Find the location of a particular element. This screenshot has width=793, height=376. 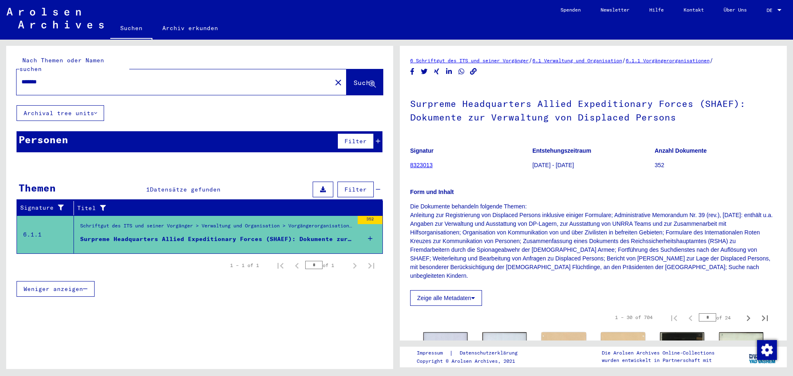

span: 1 is located at coordinates (148, 190).